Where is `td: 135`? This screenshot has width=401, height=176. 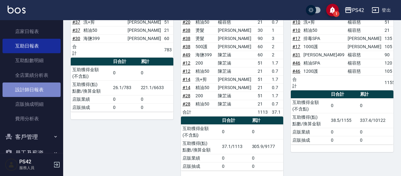 td: 135 is located at coordinates (389, 38).